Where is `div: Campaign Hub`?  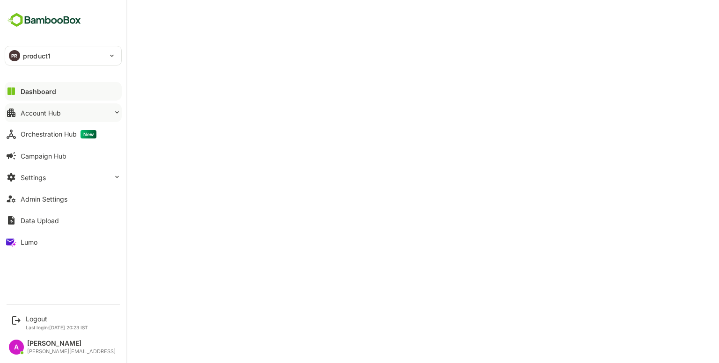
div: Campaign Hub is located at coordinates (44, 156).